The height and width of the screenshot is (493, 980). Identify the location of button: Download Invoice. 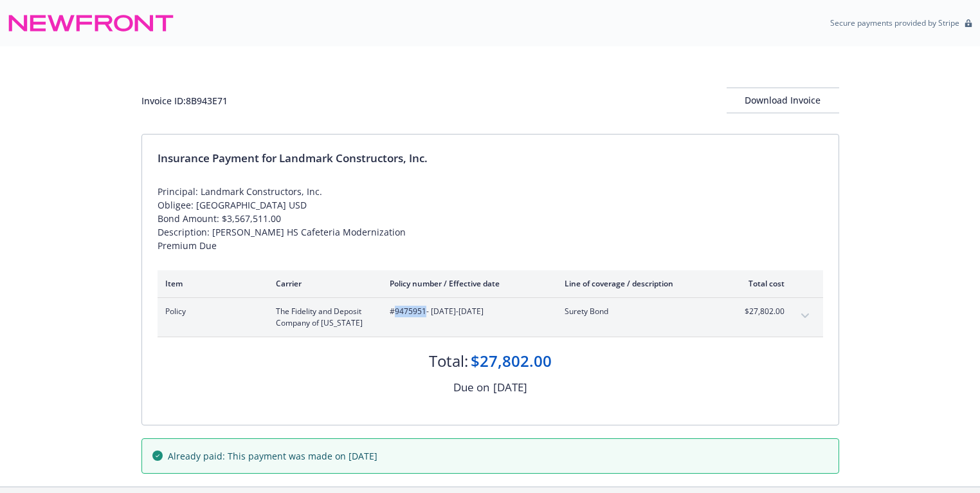
(782, 101).